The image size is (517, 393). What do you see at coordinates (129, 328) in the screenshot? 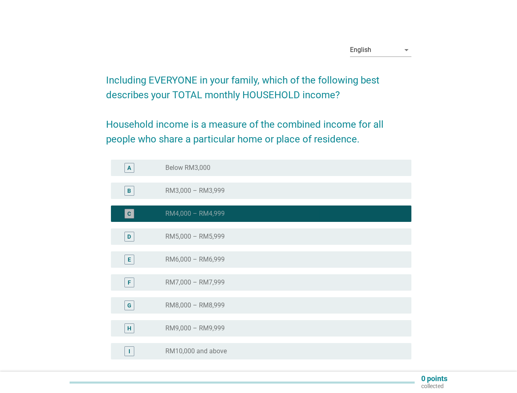
I see `div: H` at bounding box center [129, 328].